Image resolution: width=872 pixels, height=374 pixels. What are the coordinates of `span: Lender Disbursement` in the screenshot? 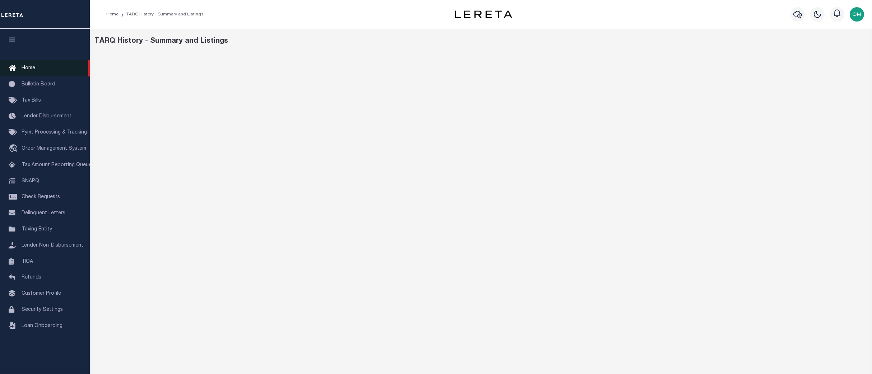 It's located at (46, 116).